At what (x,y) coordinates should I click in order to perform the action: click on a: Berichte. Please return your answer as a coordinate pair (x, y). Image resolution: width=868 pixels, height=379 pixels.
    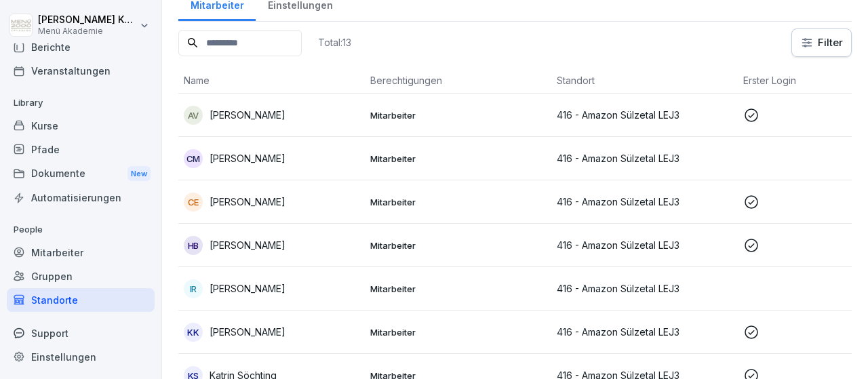
    Looking at the image, I should click on (81, 47).